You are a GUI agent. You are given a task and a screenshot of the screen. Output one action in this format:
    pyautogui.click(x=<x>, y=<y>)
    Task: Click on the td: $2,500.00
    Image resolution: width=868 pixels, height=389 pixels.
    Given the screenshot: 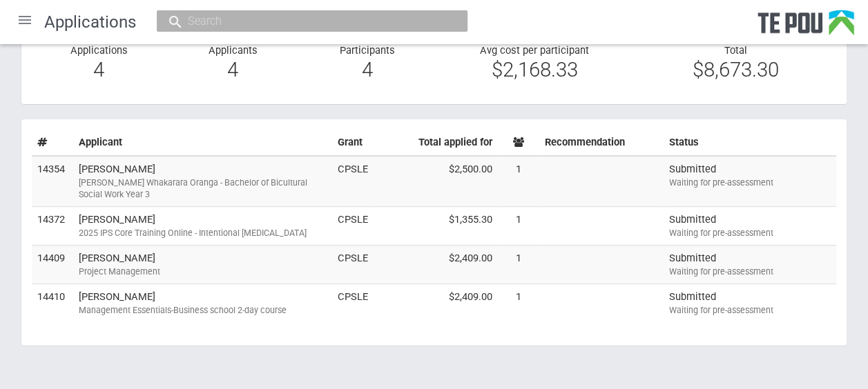 What is the action you would take?
    pyautogui.click(x=436, y=181)
    